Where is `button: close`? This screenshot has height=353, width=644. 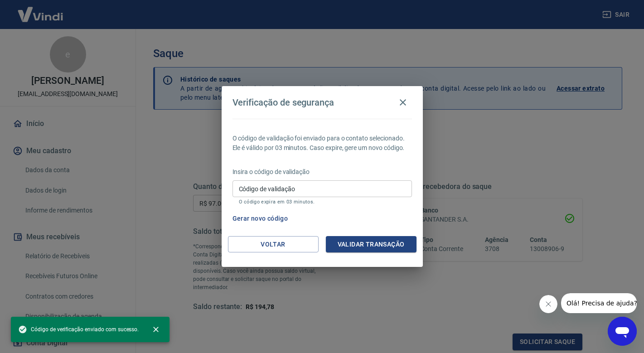 button: close is located at coordinates (156, 329).